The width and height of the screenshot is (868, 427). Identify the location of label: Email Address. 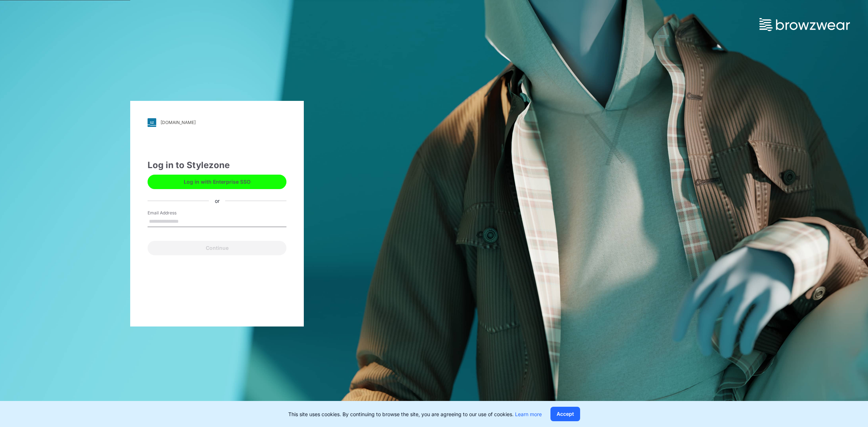
(173, 213).